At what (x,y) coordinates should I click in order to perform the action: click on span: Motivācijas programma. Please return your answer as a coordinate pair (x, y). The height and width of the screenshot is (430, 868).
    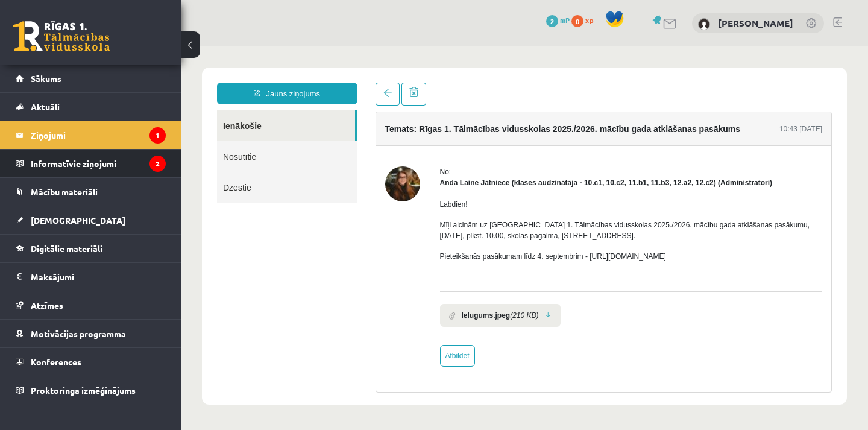
    Looking at the image, I should click on (78, 333).